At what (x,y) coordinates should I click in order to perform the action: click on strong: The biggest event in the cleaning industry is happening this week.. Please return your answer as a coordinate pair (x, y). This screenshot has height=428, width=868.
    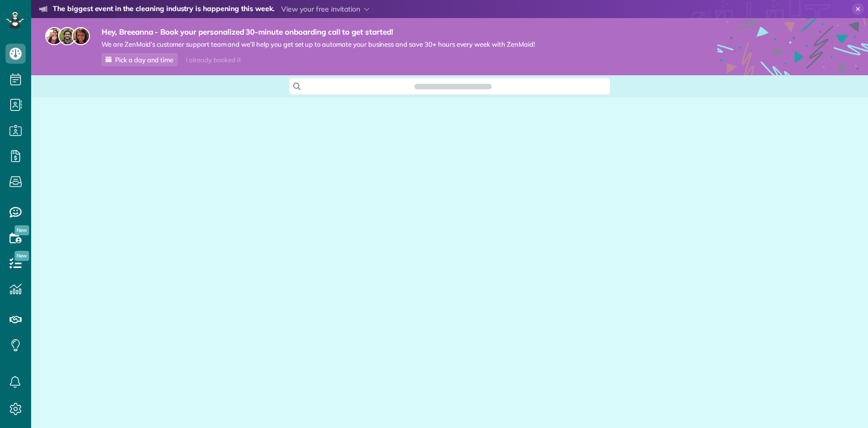
    Looking at the image, I should click on (164, 10).